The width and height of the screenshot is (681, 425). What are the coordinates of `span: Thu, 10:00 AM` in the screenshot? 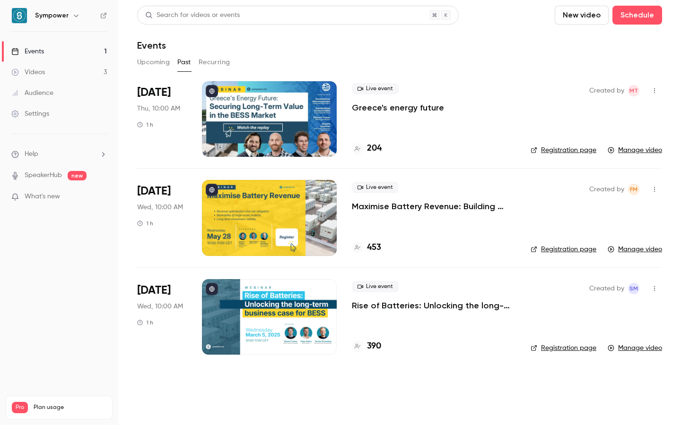 It's located at (158, 109).